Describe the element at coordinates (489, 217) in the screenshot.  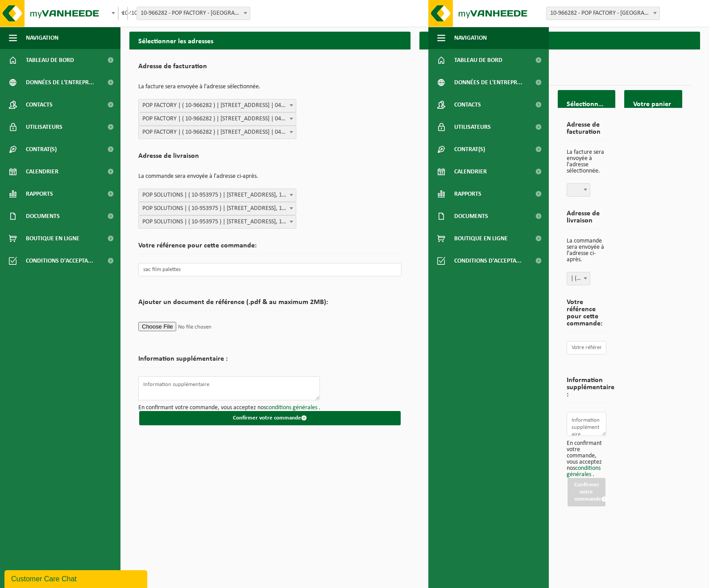
I see `a: Documents` at that location.